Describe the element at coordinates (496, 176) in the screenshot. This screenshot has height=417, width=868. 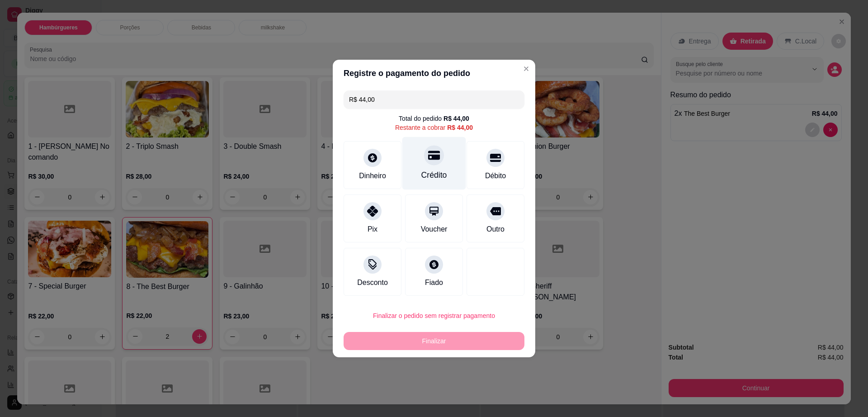
I see `div: Débito` at that location.